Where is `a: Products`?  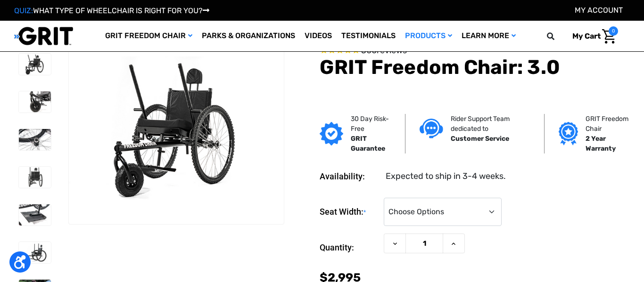
a: Products is located at coordinates (429, 36).